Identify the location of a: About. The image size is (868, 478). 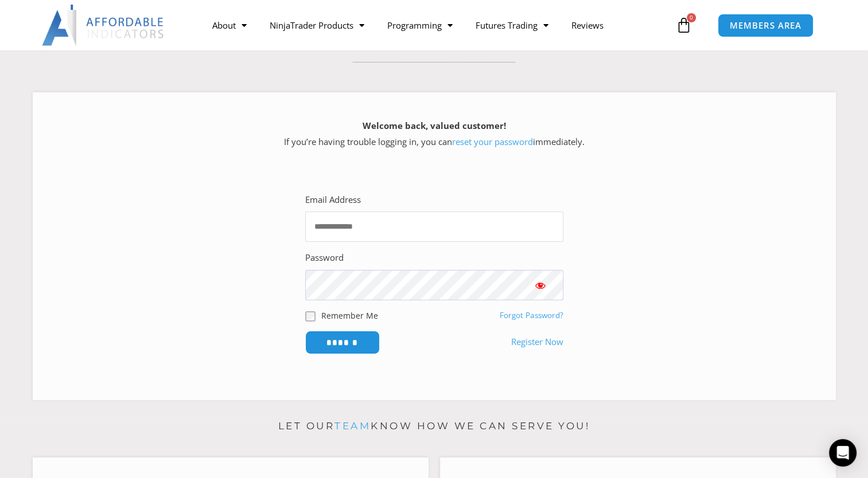
(229, 25).